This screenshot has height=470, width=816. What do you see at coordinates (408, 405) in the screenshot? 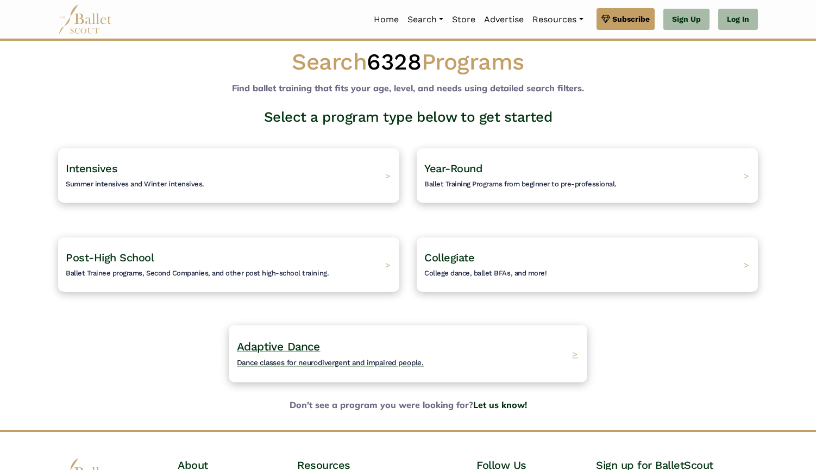
I see `b: Don't see a program you were looking for?` at bounding box center [408, 405].